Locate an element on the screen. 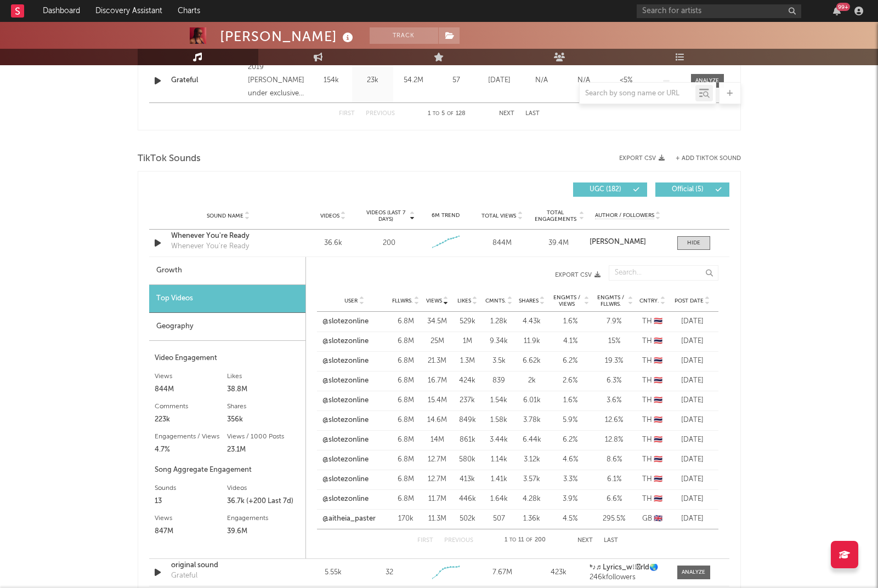 This screenshot has height=588, width=878. div: 2k is located at coordinates (532, 381).